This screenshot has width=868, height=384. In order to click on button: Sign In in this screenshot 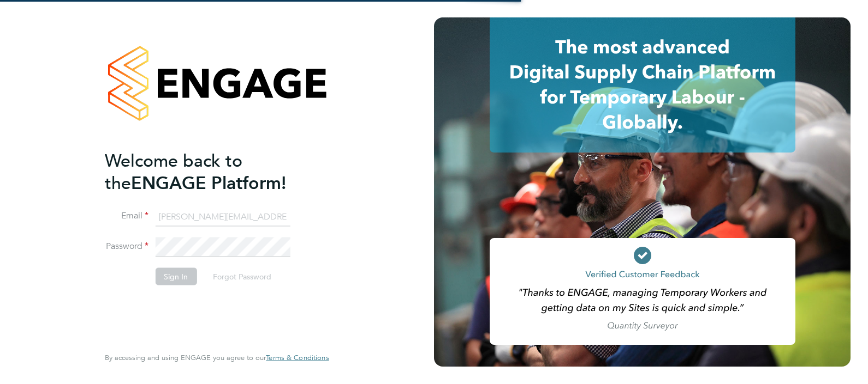, I will do `click(176, 277)`.